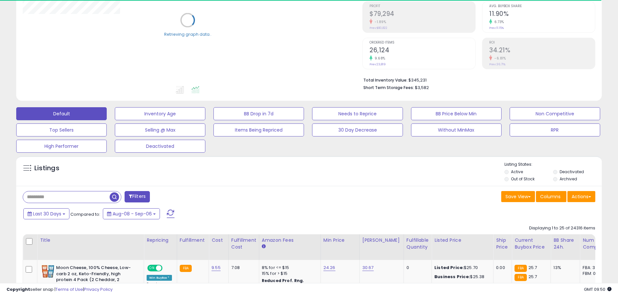 The image size is (618, 296). Describe the element at coordinates (517, 171) in the screenshot. I see `label: Active` at that location.